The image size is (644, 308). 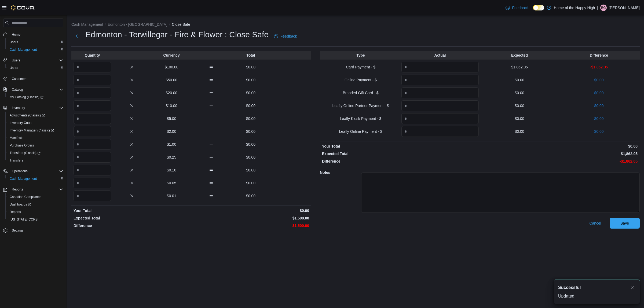 What do you see at coordinates (172, 144) in the screenshot?
I see `p: $1.00` at bounding box center [172, 144].